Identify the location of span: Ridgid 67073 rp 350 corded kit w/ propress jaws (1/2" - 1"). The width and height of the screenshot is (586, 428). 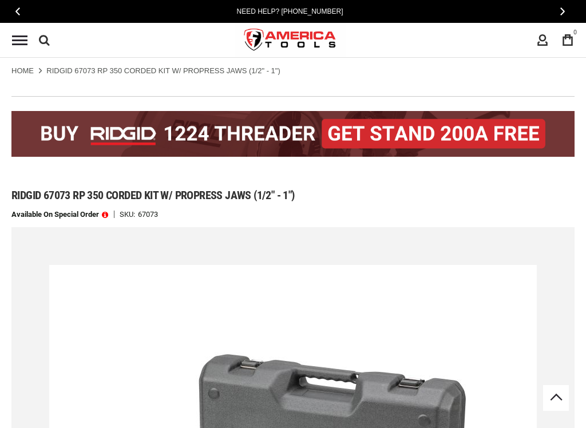
(153, 195).